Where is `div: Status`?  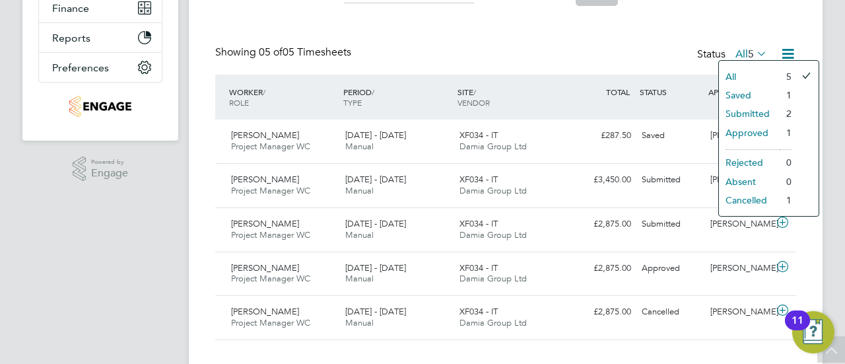 div: Status is located at coordinates (733, 55).